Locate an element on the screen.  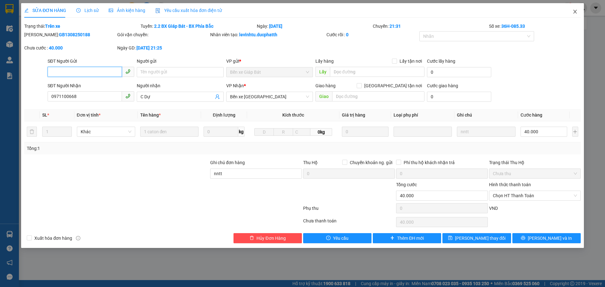
button: exclamation-circleYêu cầu is located at coordinates (337, 238).